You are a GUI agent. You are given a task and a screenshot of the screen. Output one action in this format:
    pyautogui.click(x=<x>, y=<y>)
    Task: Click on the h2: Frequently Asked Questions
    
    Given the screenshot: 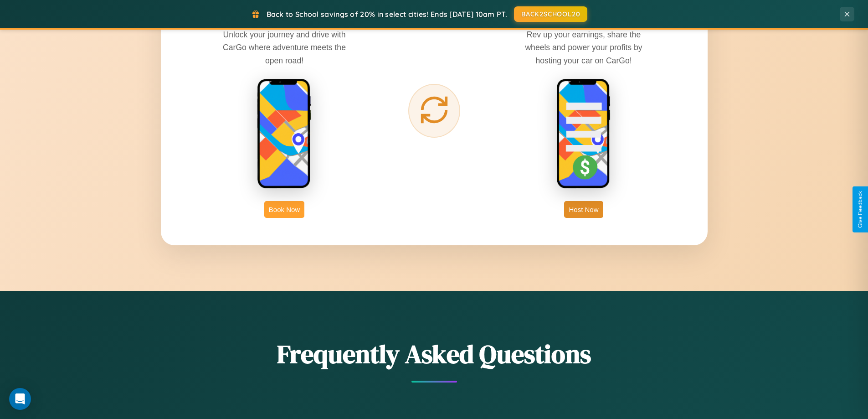 What is the action you would take?
    pyautogui.click(x=434, y=354)
    